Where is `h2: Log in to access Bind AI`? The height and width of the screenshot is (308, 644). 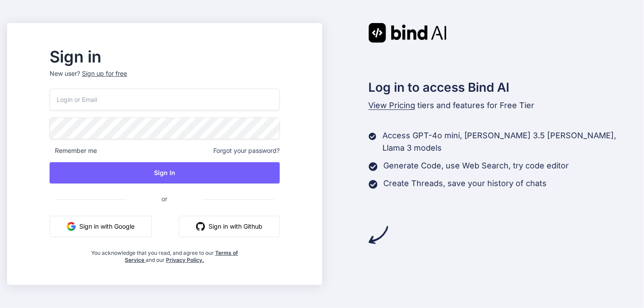 h2: Log in to access Bind AI is located at coordinates (503, 87).